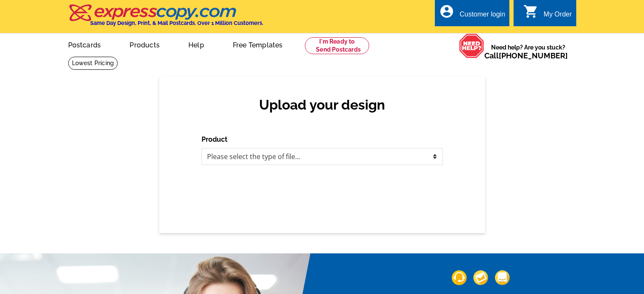 Image resolution: width=644 pixels, height=294 pixels. Describe the element at coordinates (177, 23) in the screenshot. I see `h4: Same Day Design, Print, & Mail Postcards. Over 1 Million Customers.` at that location.